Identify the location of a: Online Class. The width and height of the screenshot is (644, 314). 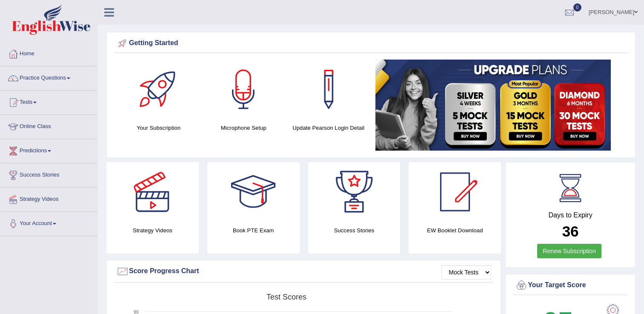
(49, 126).